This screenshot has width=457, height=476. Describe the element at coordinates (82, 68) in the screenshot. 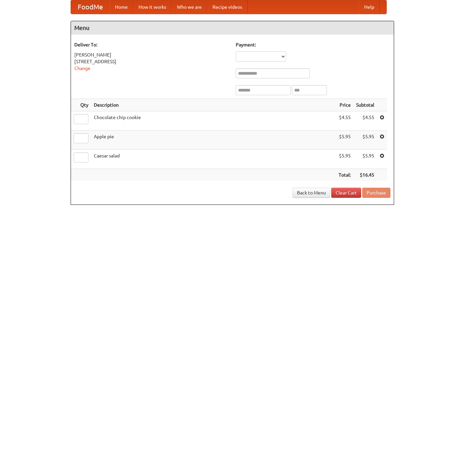

I see `a: Change` at that location.